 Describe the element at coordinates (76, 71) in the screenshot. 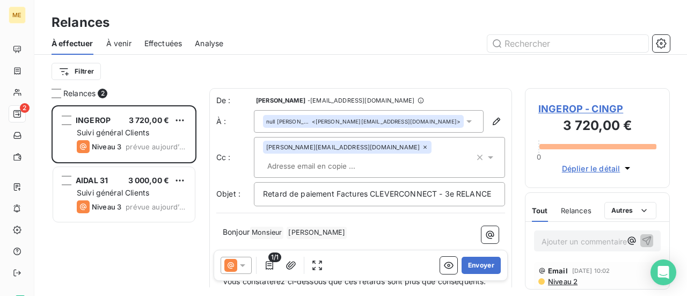

I see `button: Filtrer` at that location.